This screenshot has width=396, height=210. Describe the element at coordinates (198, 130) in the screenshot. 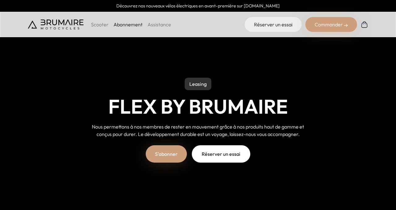

I see `span: Nous permettons à nos membres de rester en mouvement grâce à nos produits haut de gamme et conçus...` at that location.